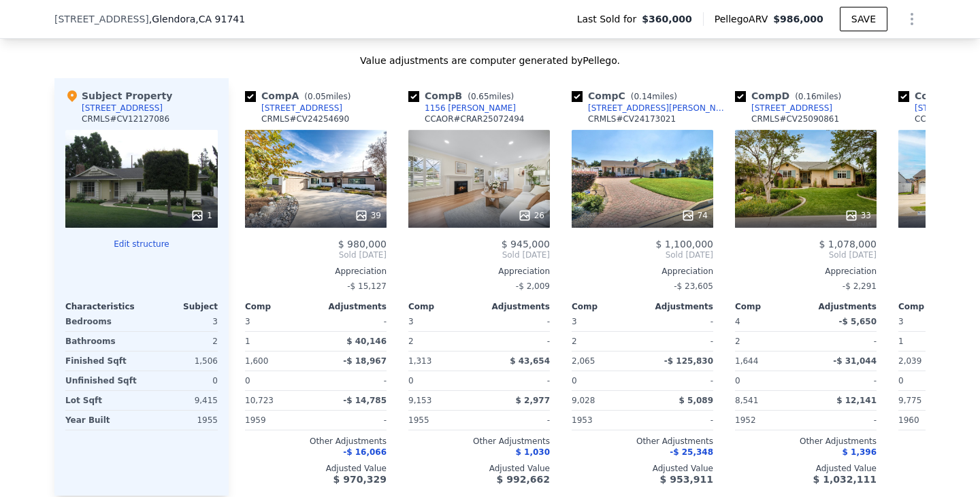  Describe the element at coordinates (420, 401) in the screenshot. I see `span: 9,153` at that location.